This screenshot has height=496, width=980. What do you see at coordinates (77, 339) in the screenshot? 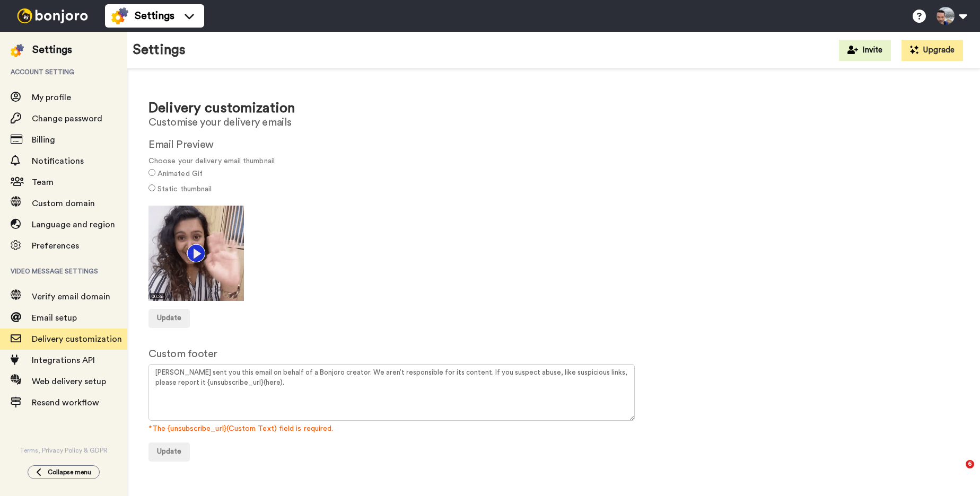
I see `span: Delivery customization` at bounding box center [77, 339].